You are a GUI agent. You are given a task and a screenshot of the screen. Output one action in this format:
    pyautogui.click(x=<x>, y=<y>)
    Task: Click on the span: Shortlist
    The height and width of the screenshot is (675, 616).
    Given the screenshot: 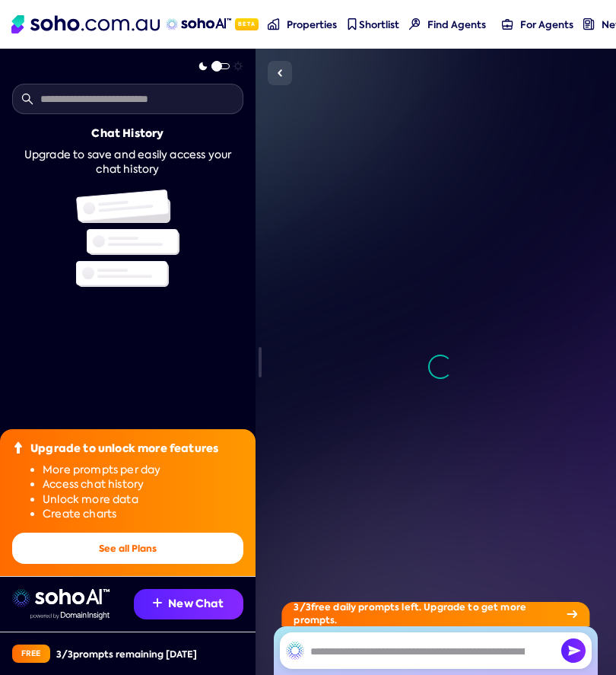 What is the action you would take?
    pyautogui.click(x=379, y=24)
    